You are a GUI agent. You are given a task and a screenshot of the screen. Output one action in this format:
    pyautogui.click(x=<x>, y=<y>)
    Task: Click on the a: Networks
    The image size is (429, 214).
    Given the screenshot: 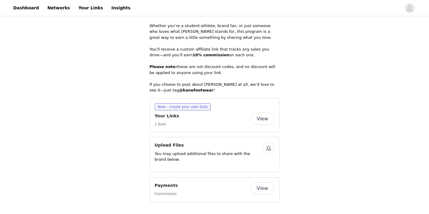 What is the action you would take?
    pyautogui.click(x=58, y=8)
    